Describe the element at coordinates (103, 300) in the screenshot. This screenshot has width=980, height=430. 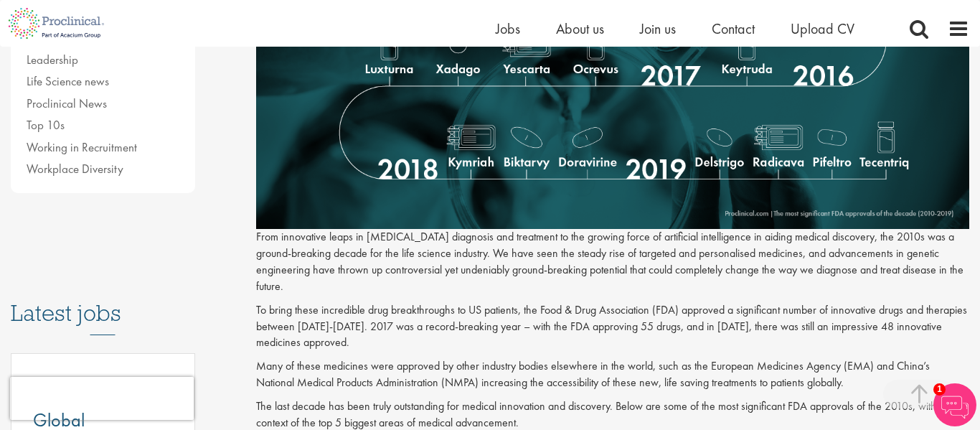
I see `h3: Latest jobs` at that location.